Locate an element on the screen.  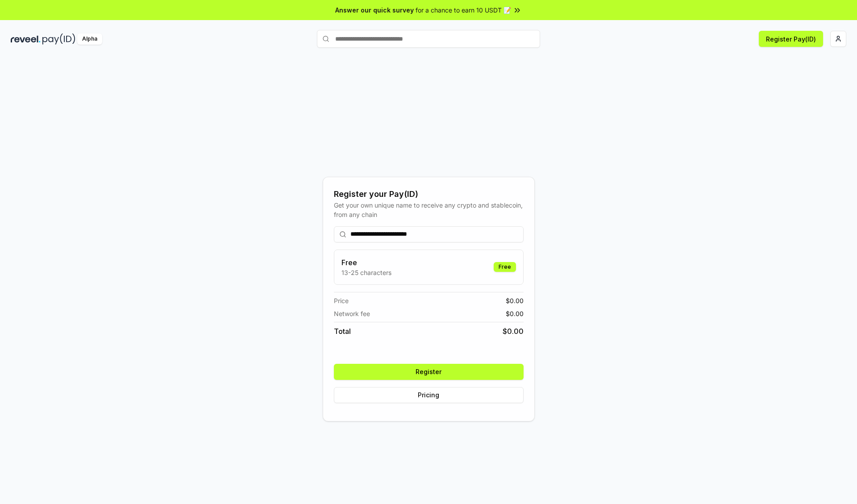
span: Answer our quick survey is located at coordinates (375, 9).